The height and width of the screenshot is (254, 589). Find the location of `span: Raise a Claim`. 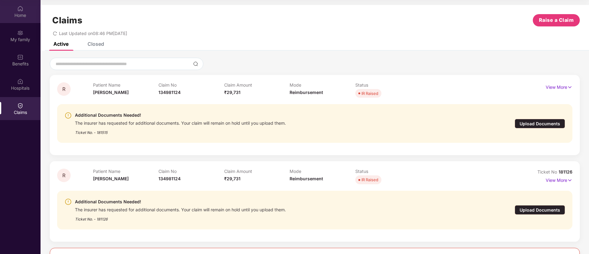

span: Raise a Claim is located at coordinates (557, 20).